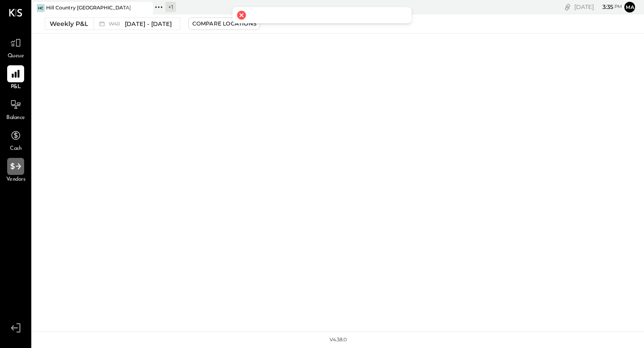 This screenshot has width=644, height=348. What do you see at coordinates (224, 23) in the screenshot?
I see `div: Compare Locations` at bounding box center [224, 23].